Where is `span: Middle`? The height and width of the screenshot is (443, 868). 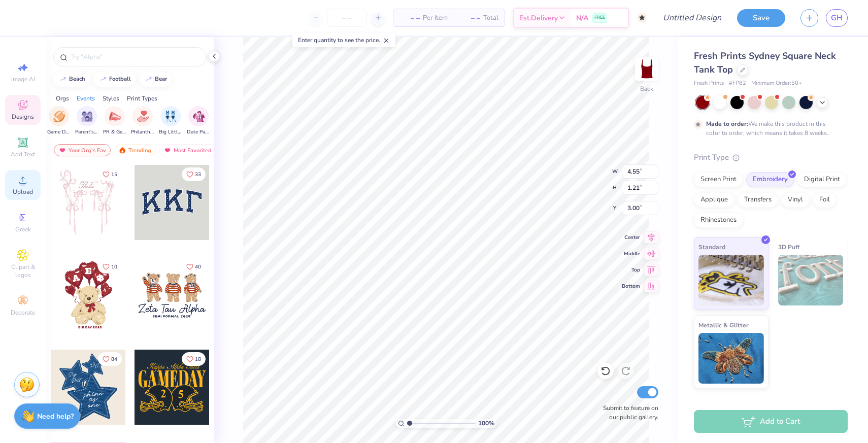
span: Middle is located at coordinates (631, 254).